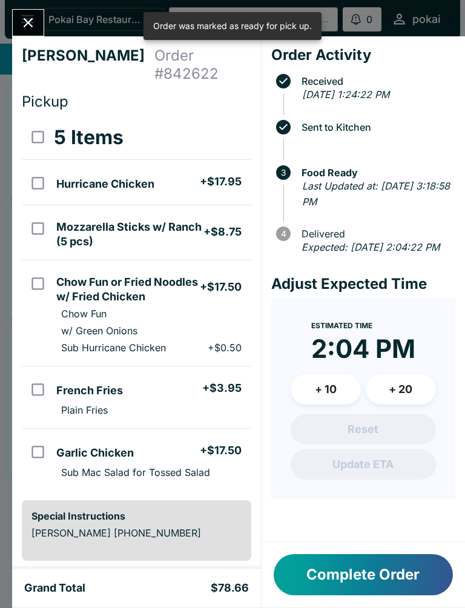 The height and width of the screenshot is (608, 465). Describe the element at coordinates (232, 26) in the screenshot. I see `div: Order was marked as ready for pick up.` at that location.